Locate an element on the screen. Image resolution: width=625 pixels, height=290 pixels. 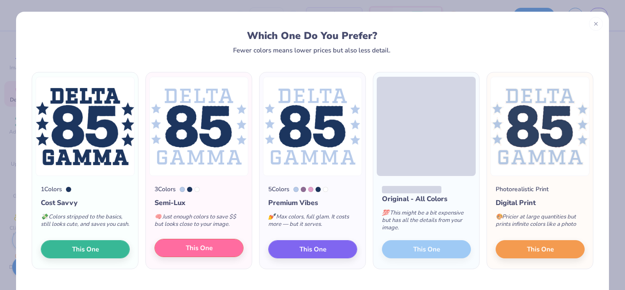
div: Pricier at large quantities but prints infinite colors like a photo is located at coordinates (540, 223).